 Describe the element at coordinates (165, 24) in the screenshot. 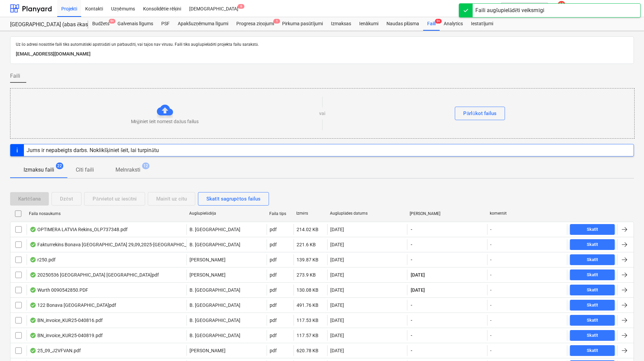

I see `a: PSF` at that location.